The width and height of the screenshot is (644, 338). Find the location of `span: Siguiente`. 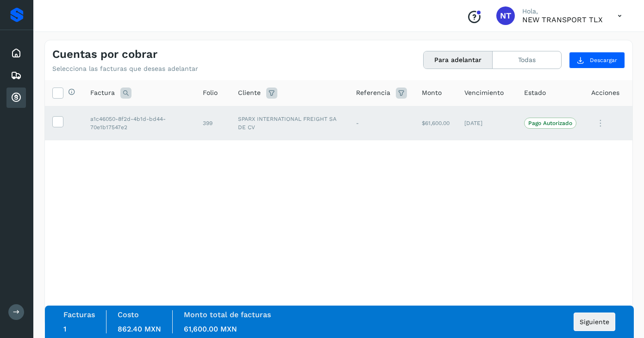

span: Siguiente is located at coordinates (594, 322).